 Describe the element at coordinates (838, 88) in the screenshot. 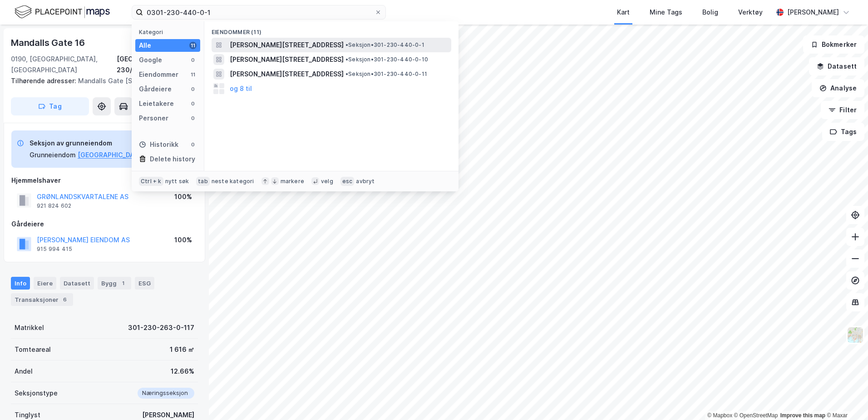

I see `button: Analyse` at that location.